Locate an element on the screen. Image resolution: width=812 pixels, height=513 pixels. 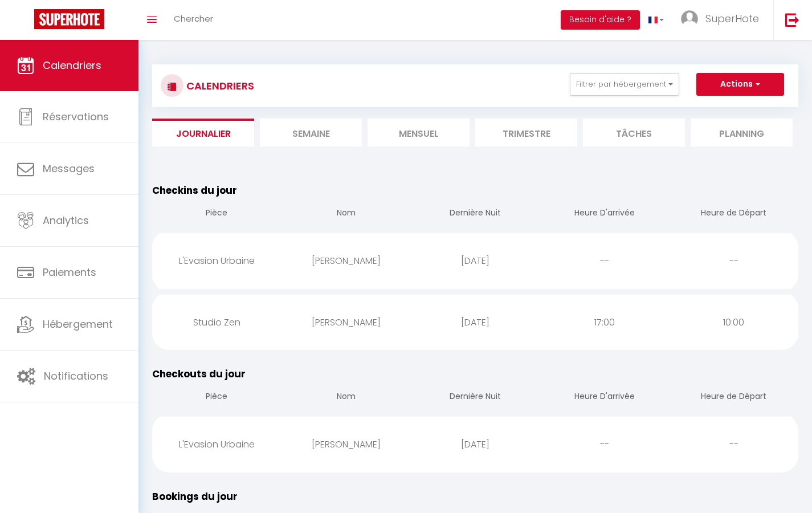
li: Planning is located at coordinates (742, 133).